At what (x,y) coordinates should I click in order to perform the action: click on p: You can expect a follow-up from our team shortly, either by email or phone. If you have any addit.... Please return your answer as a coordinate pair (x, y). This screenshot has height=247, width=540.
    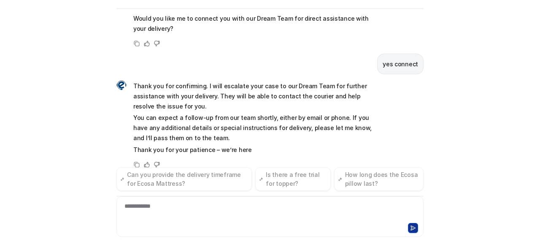
    Looking at the image, I should click on (257, 128).